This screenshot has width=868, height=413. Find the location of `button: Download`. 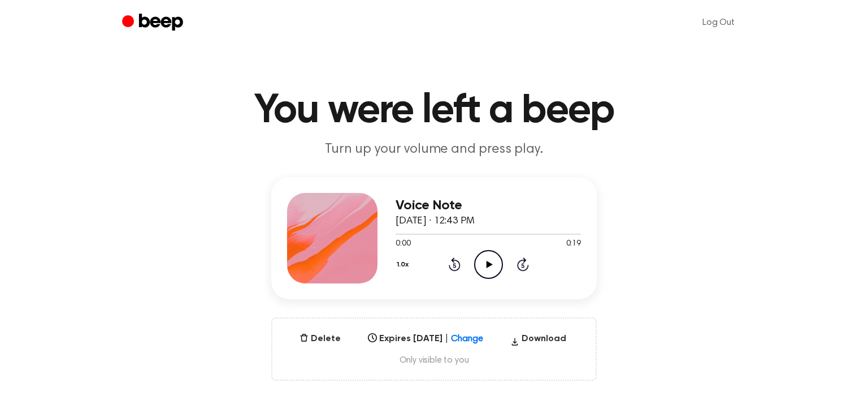

button: Download is located at coordinates (538, 341).